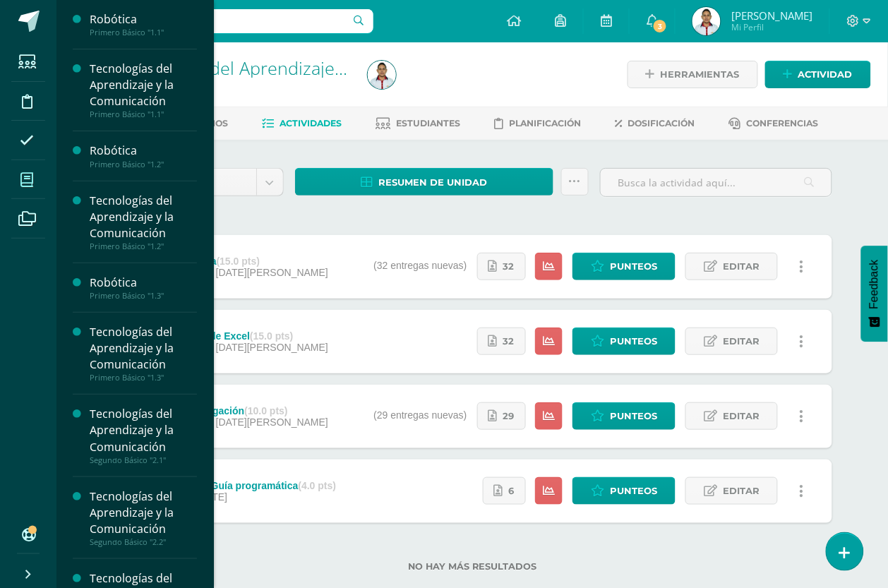 This screenshot has width=888, height=588. I want to click on a: Dosificación, so click(655, 124).